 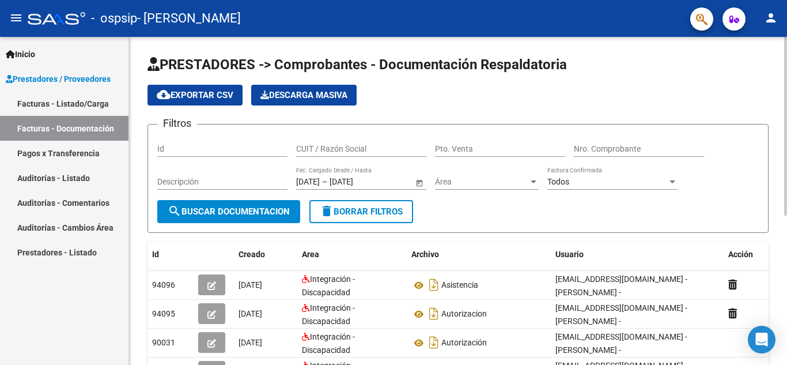 What do you see at coordinates (357, 65) in the screenshot?
I see `span: PRESTADORES -> Comprobantes - Documentación Respaldatoria` at bounding box center [357, 65].